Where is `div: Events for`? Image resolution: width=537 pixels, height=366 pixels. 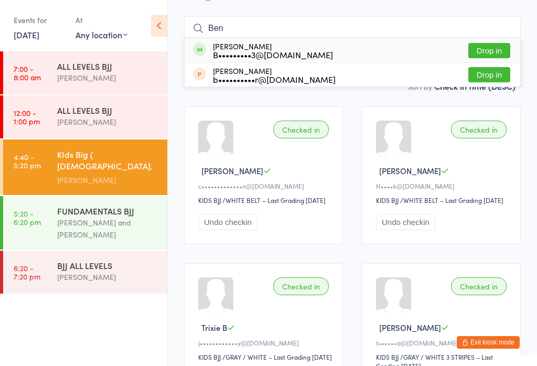 div: Events for is located at coordinates (39, 20).